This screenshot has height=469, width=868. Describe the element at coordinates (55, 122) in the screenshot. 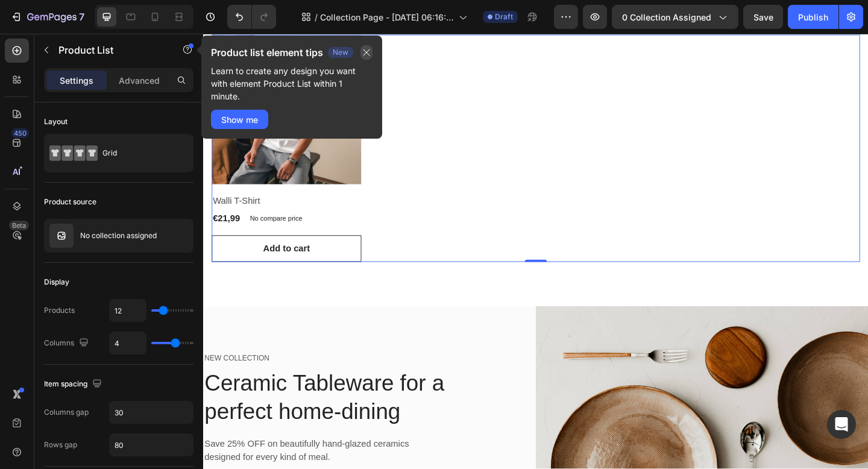

I see `div: Layout` at that location.